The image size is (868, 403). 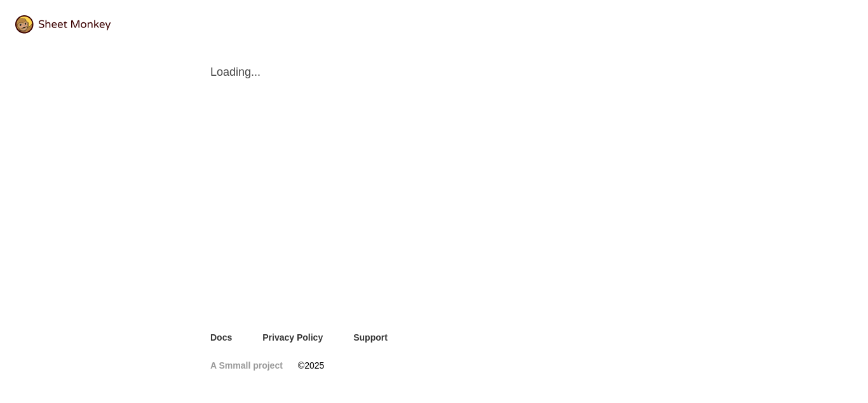 What do you see at coordinates (221, 337) in the screenshot?
I see `a: Docs` at bounding box center [221, 337].